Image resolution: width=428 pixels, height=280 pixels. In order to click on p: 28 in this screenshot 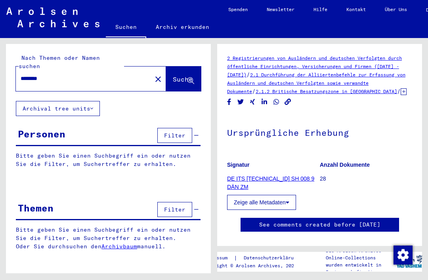, I will do `click(365, 179)`.